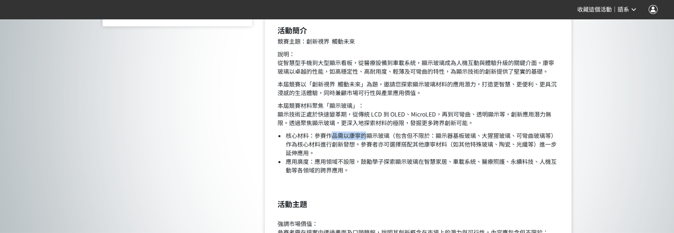 The image size is (674, 233). I want to click on p: 競賽主題：創新視界 觸動未來, so click(418, 41).